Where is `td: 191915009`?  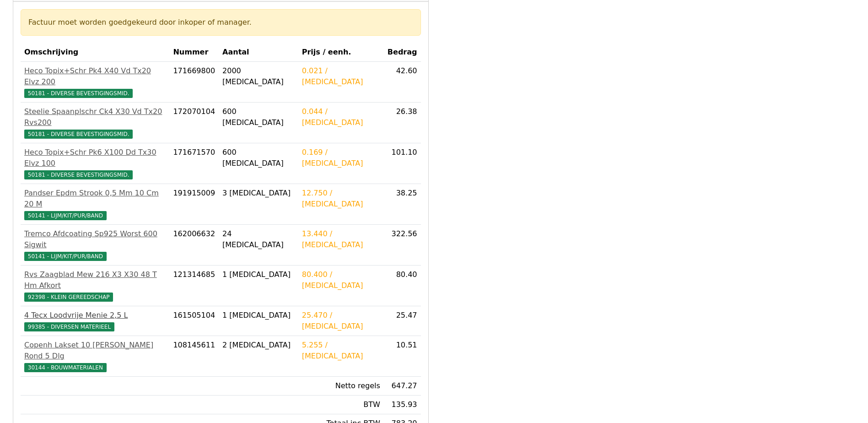
td: 191915009 is located at coordinates (194, 204).